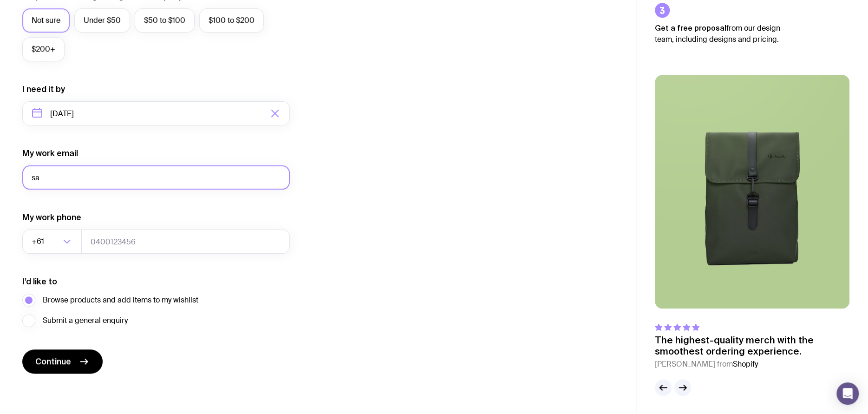 The image size is (868, 414). I want to click on label: My work phone, so click(52, 218).